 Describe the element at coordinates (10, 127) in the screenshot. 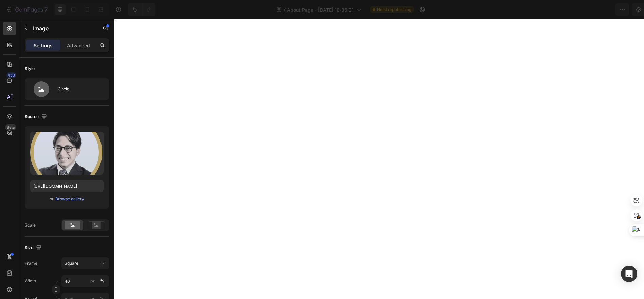

I see `div: Beta` at that location.